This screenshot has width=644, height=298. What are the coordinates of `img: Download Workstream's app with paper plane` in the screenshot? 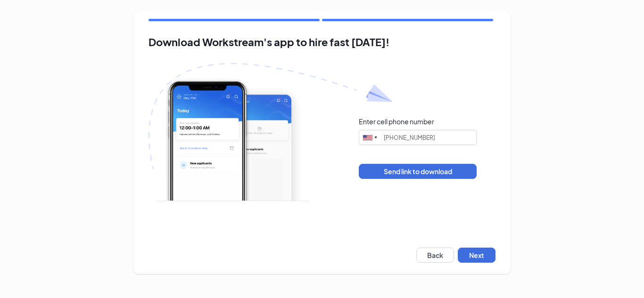 It's located at (270, 132).